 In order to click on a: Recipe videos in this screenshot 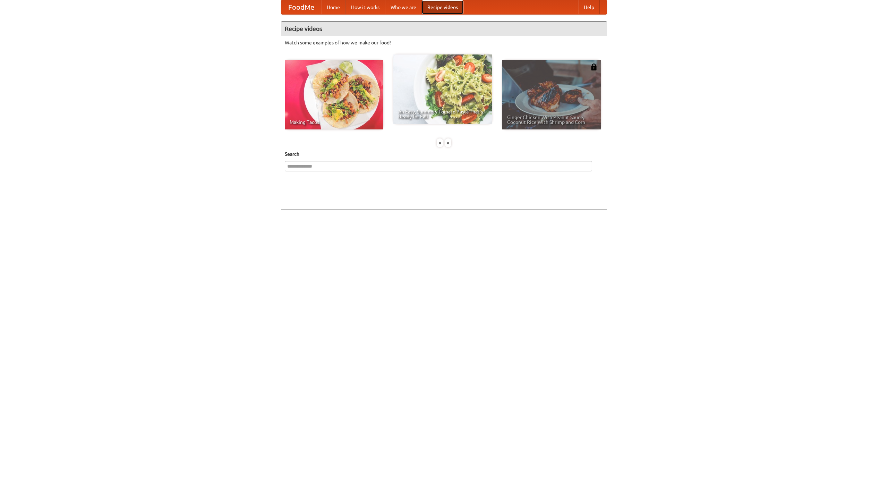, I will do `click(443, 7)`.